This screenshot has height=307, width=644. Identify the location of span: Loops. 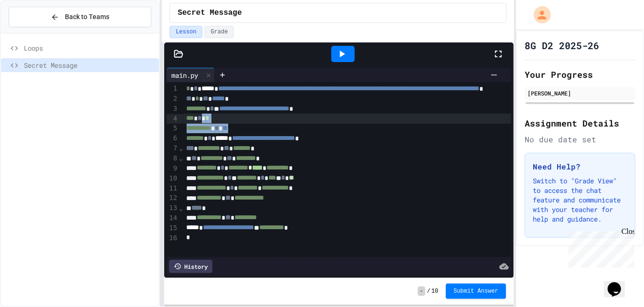
(89, 48).